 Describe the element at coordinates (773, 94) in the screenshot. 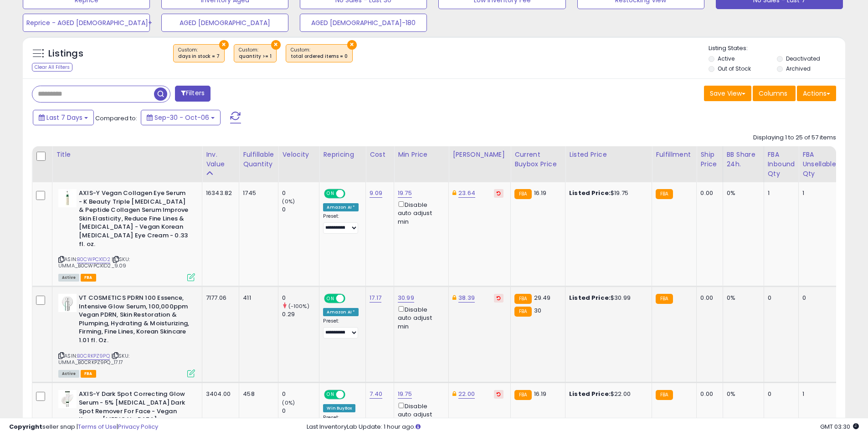

I see `span: Columns` at that location.